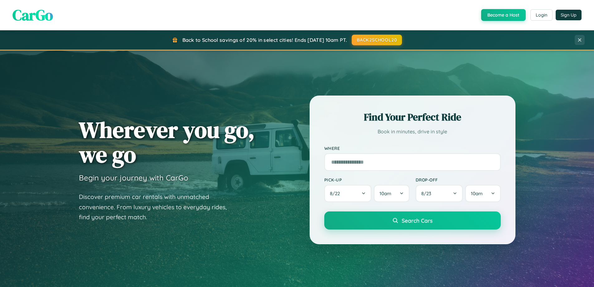 The image size is (594, 287). What do you see at coordinates (458, 179) in the screenshot?
I see `label: Drop-off` at bounding box center [458, 179].